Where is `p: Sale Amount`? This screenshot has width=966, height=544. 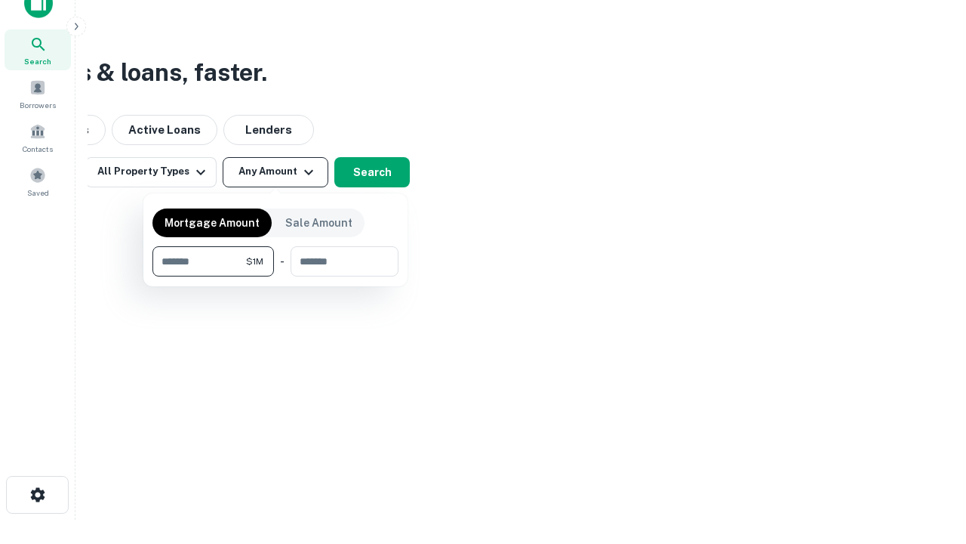
p: Sale Amount is located at coordinates (319, 223).